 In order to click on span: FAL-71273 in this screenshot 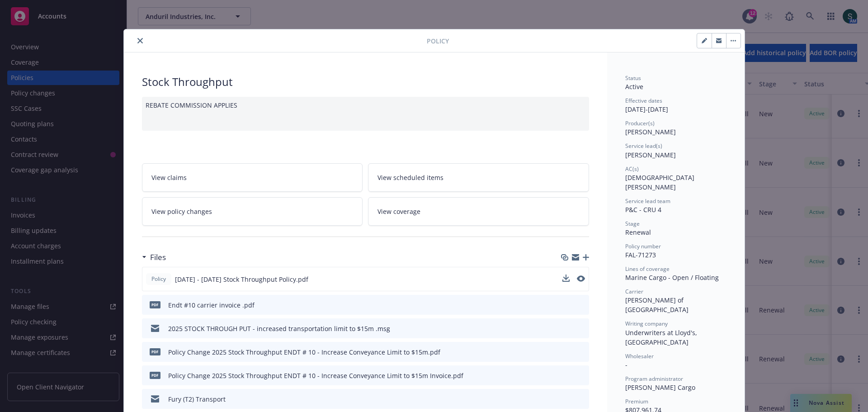, I will do `click(640, 254)`.